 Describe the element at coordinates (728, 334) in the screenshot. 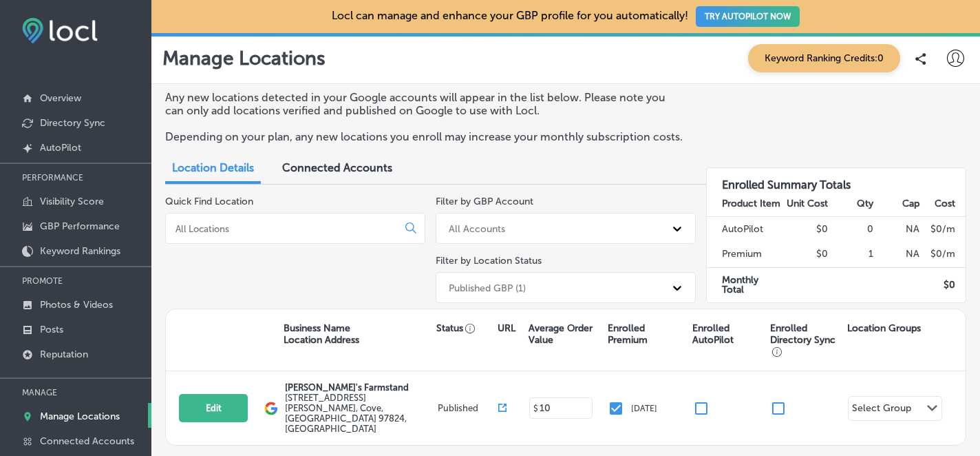

I see `p: Enrolled AutoPilot` at that location.